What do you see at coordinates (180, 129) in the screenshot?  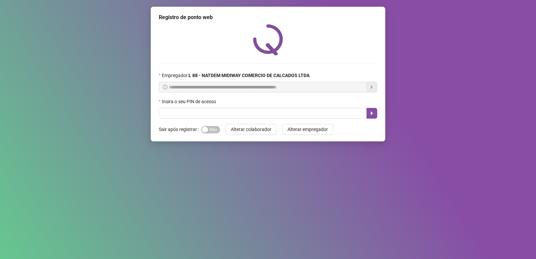 I see `label: Sair após registrar` at bounding box center [180, 129].